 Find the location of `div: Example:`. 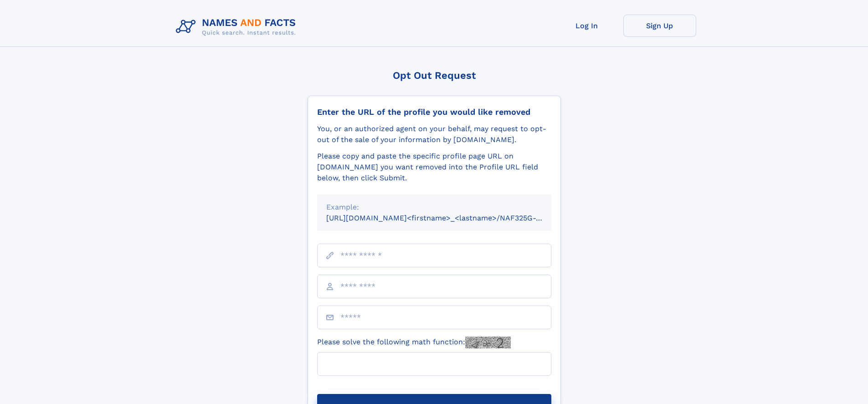

div: Example: is located at coordinates (434, 207).